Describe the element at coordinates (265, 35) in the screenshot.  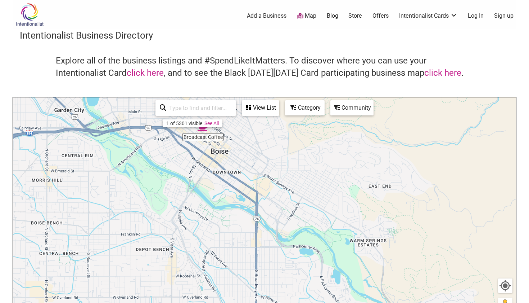
I see `h3: Intentionalist Business Directory` at that location.